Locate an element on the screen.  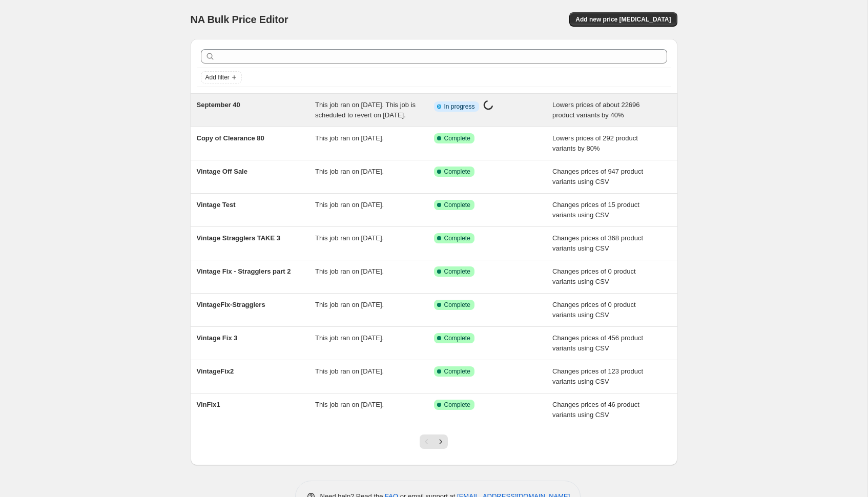
button: Next is located at coordinates (440, 441).